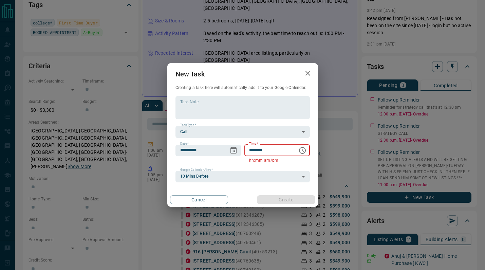  What do you see at coordinates (190, 74) in the screenshot?
I see `h2: New Task` at bounding box center [190, 74].